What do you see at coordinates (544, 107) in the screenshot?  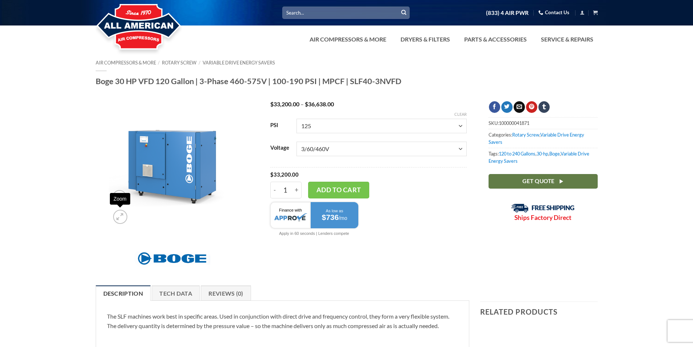 I see `a: Share on Tumblr` at bounding box center [544, 107].